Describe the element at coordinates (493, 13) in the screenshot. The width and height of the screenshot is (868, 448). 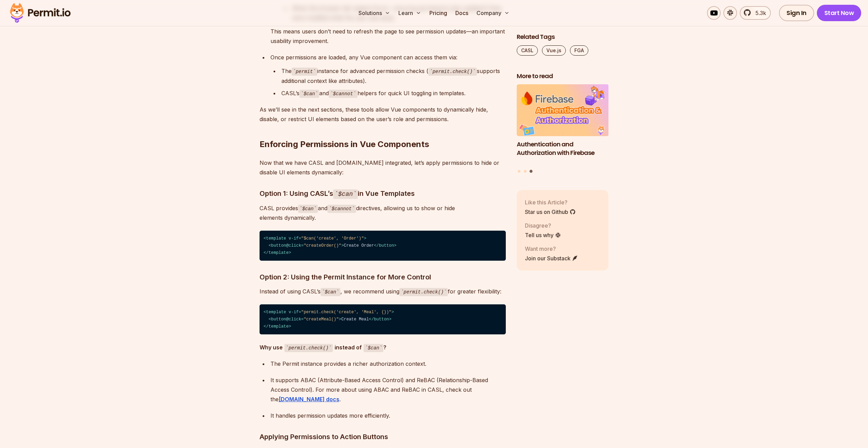
I see `button: Company` at that location.